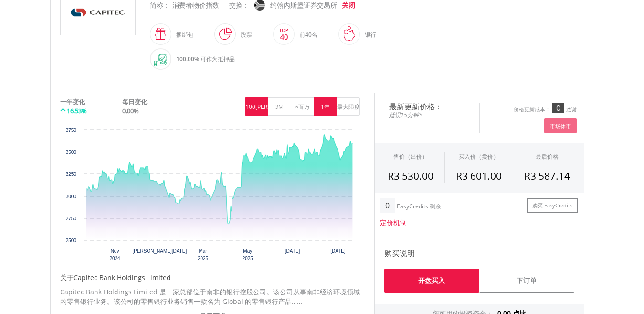 The image size is (644, 314). I want to click on font: 捆绑包, so click(185, 35).